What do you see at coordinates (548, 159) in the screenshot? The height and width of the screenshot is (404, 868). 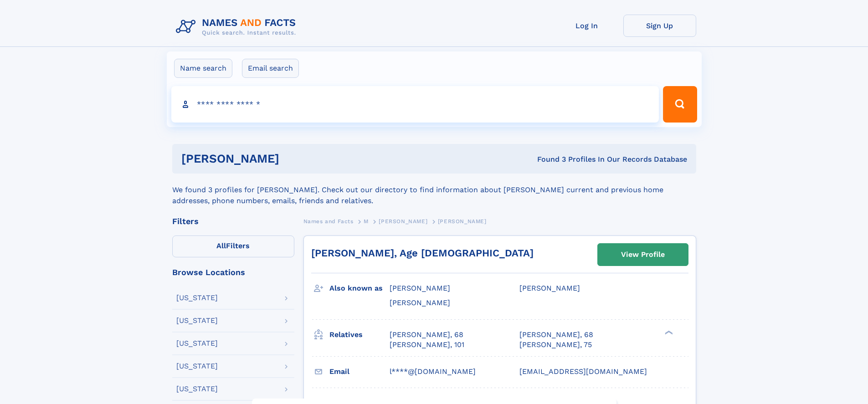 I see `div: Found 3 Profiles In Our Records Database` at bounding box center [548, 159].